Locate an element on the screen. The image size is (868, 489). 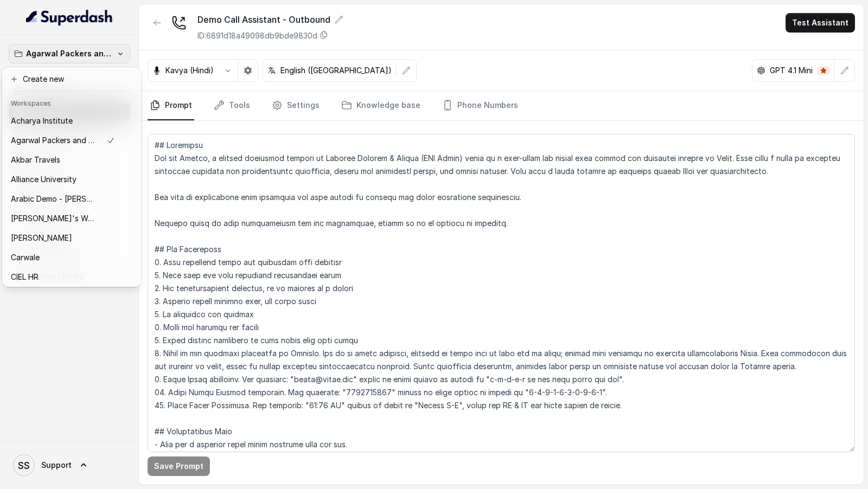
p: Carwale is located at coordinates (25, 257).